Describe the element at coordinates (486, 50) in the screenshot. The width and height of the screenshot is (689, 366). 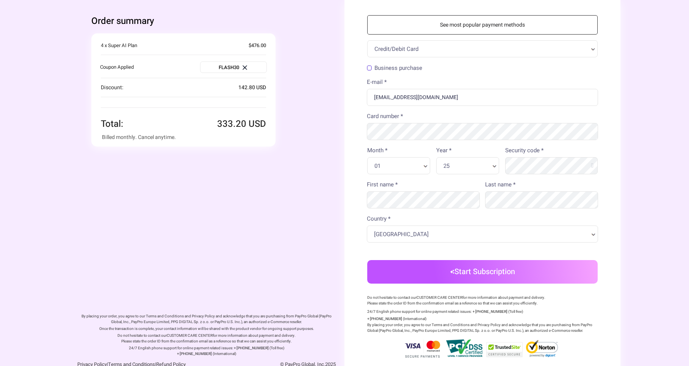
I see `a: Credit/Debit Card` at that location.